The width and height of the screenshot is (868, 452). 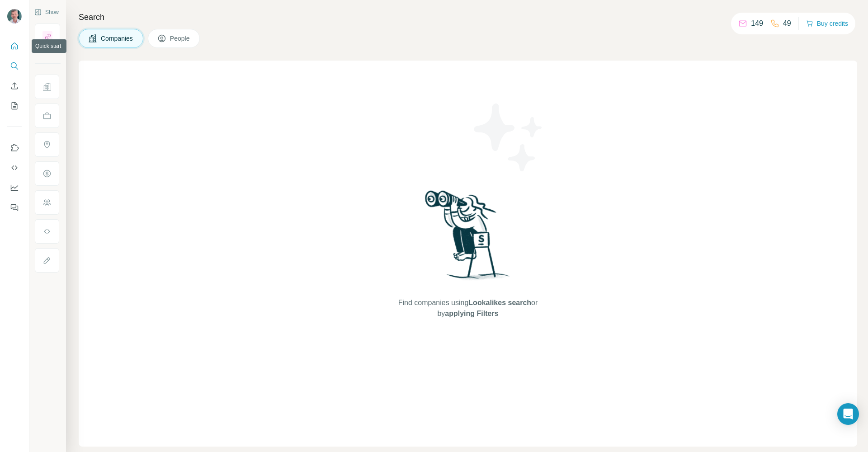 I want to click on button: Enrich CSV, so click(x=14, y=86).